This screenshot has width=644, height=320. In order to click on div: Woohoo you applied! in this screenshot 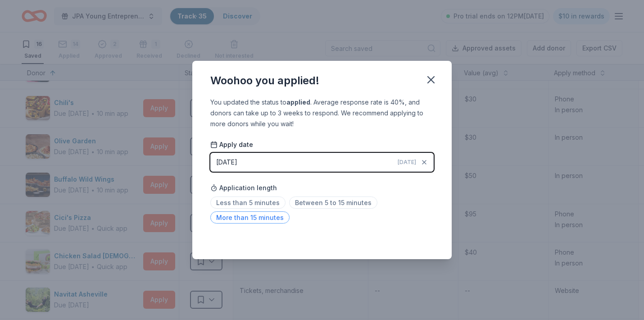, I will do `click(265, 81)`.